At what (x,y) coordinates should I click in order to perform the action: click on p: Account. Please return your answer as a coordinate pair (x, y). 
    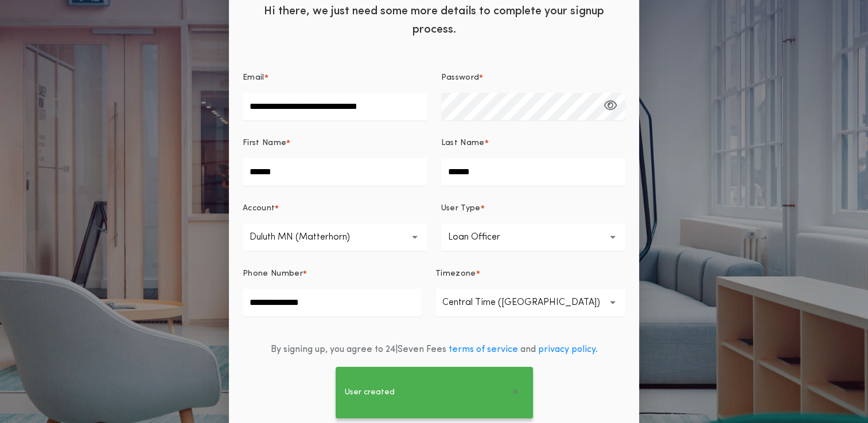
    Looking at the image, I should click on (259, 209).